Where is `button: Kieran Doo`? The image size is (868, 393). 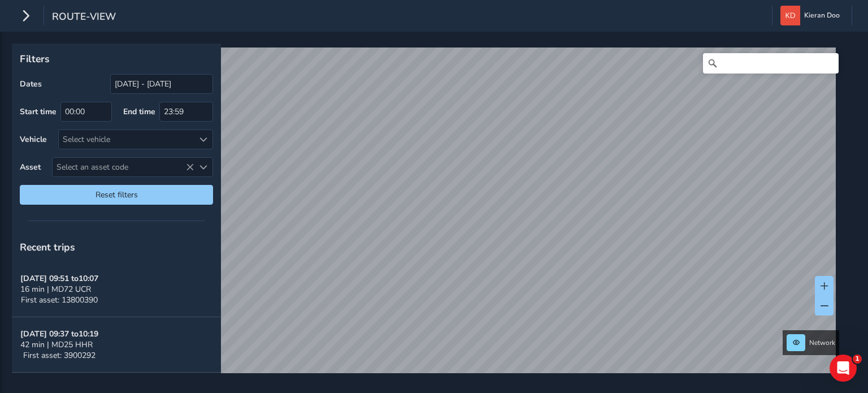 button: Kieran Doo is located at coordinates (812, 15).